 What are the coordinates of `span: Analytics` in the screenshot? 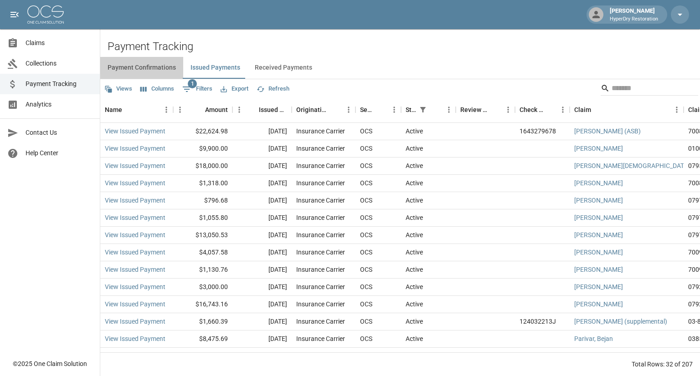 It's located at (59, 104).